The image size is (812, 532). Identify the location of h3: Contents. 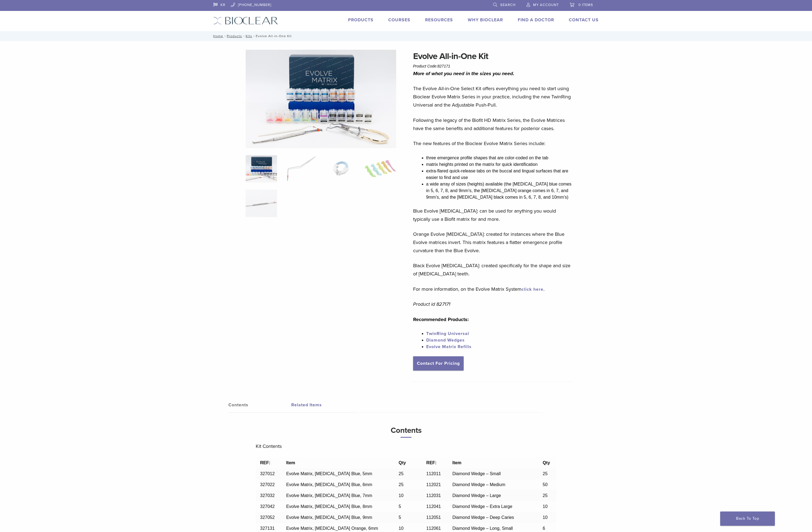
(406, 431).